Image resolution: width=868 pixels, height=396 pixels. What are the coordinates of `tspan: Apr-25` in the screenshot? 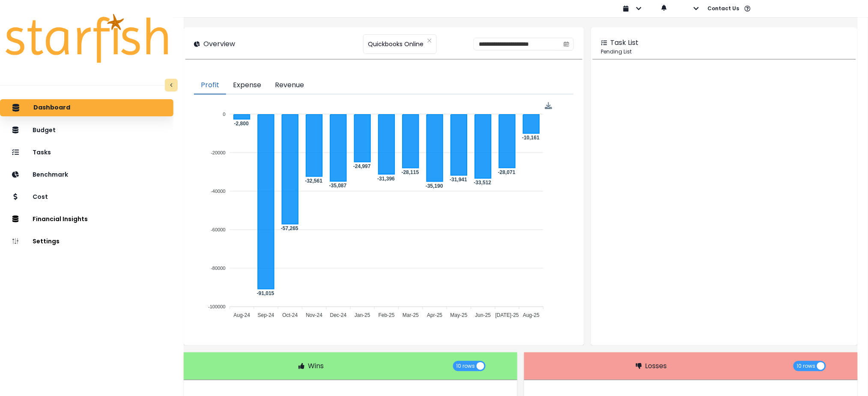 It's located at (435, 315).